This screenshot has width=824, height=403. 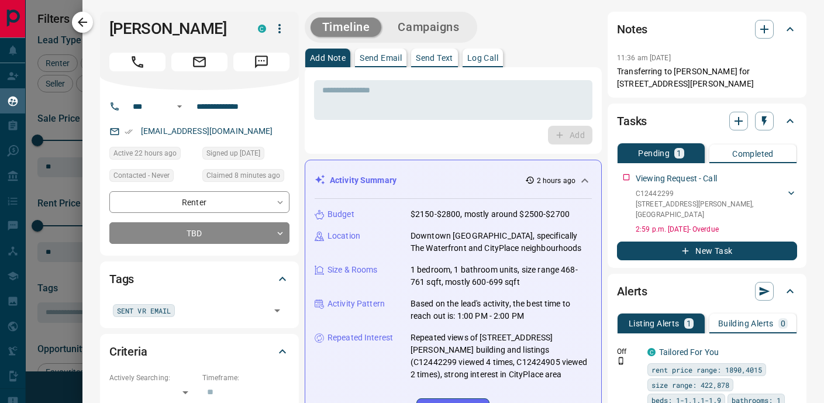 What do you see at coordinates (199, 202) in the screenshot?
I see `div: Renter` at bounding box center [199, 202].